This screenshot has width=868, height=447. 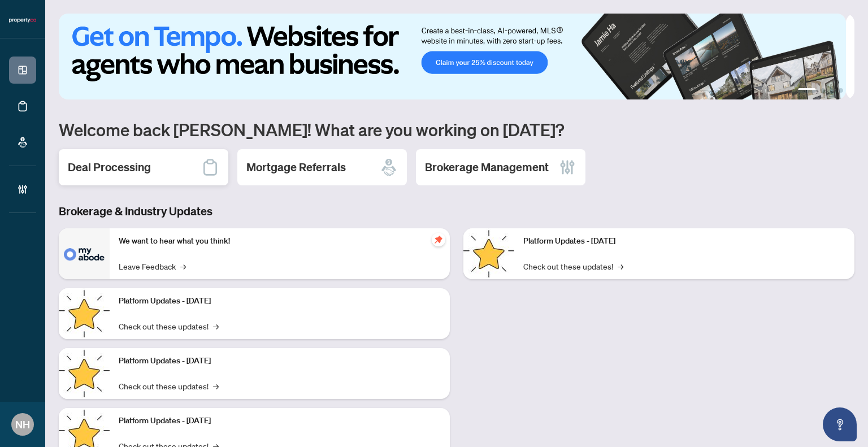 I want to click on button: 2, so click(x=823, y=90).